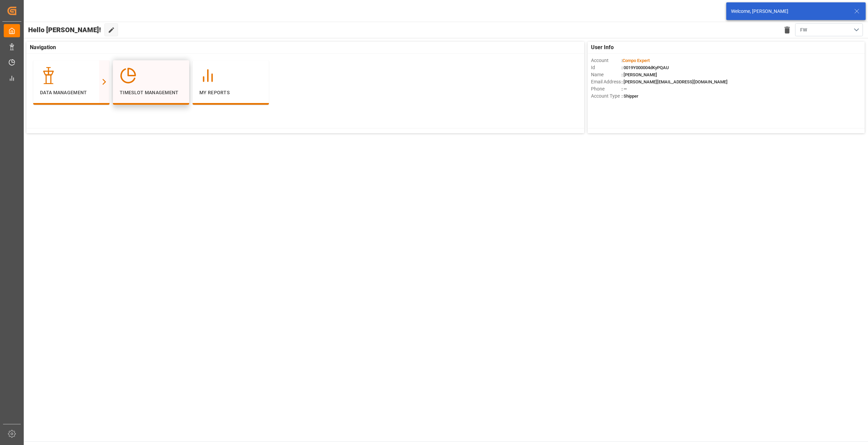  What do you see at coordinates (607, 67) in the screenshot?
I see `span: Id` at bounding box center [607, 67].